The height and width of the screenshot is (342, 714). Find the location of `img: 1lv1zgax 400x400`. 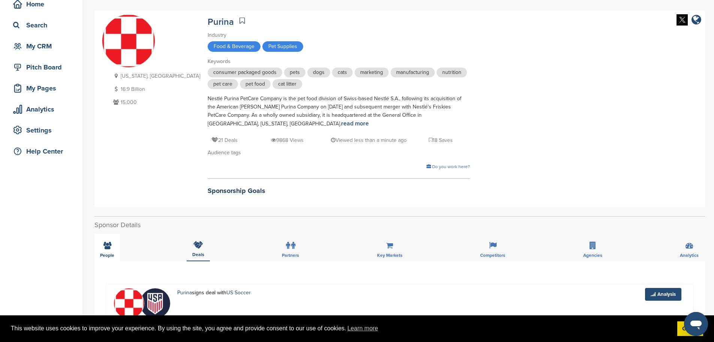

img: 1lv1zgax 400x400 is located at coordinates (129, 303).